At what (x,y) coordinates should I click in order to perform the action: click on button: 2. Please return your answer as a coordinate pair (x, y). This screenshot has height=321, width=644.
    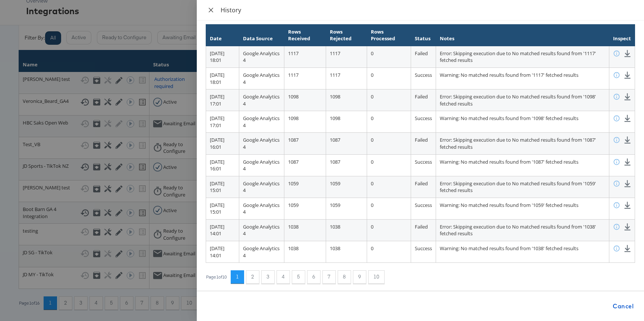
    Looking at the image, I should click on (253, 277).